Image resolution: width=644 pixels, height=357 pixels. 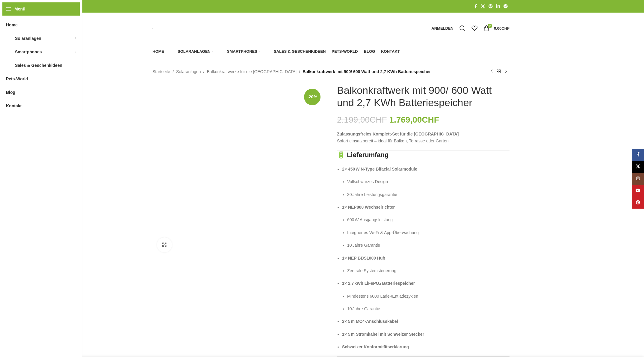 I want to click on a: Home, so click(x=158, y=52).